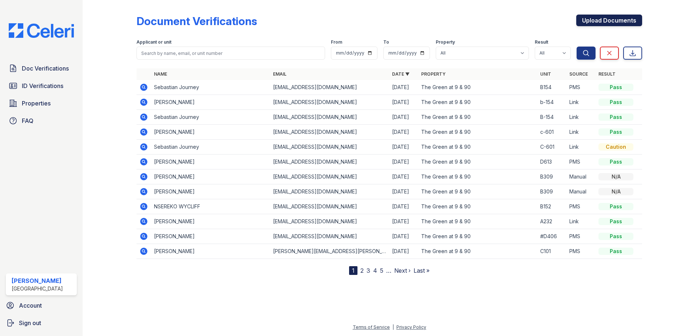  What do you see at coordinates (279, 74) in the screenshot?
I see `a: Email` at bounding box center [279, 74].